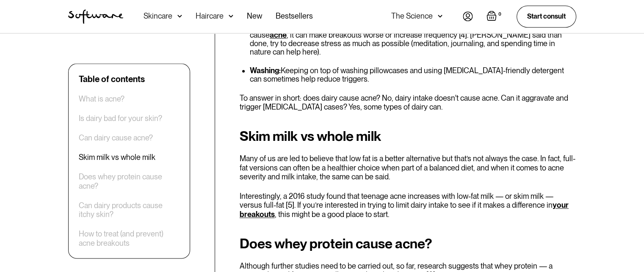 This screenshot has height=272, width=644. Describe the element at coordinates (129, 210) in the screenshot. I see `div: Can dairy products cause itchy skin?` at that location.